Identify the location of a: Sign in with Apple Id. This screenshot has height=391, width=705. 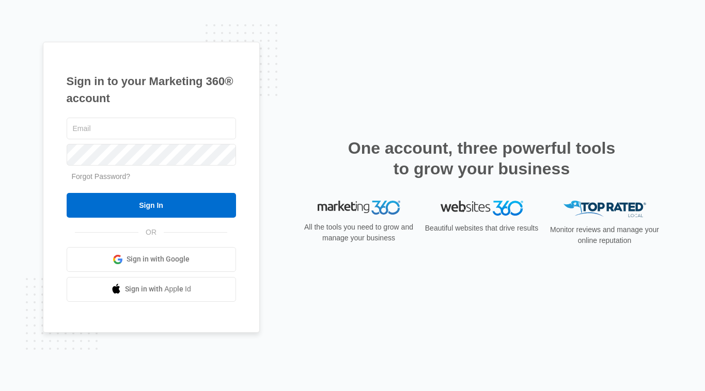
(151, 290).